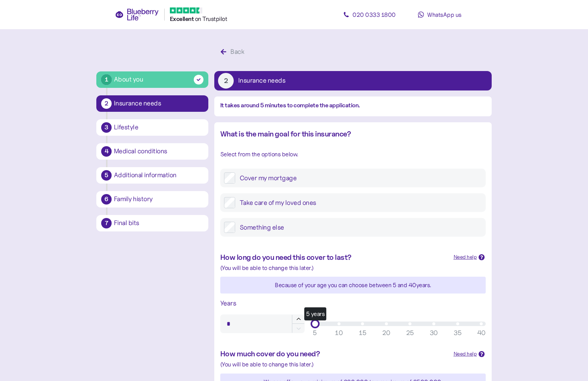 The height and width of the screenshot is (381, 588). What do you see at coordinates (106, 223) in the screenshot?
I see `div: 7` at bounding box center [106, 223].